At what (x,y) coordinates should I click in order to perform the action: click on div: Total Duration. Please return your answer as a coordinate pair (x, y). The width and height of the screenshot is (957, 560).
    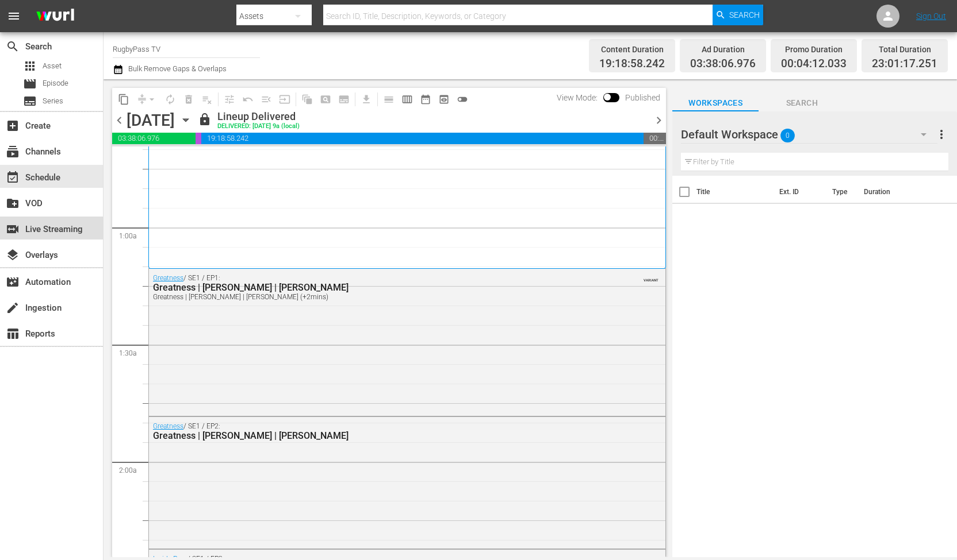
    Looking at the image, I should click on (905, 49).